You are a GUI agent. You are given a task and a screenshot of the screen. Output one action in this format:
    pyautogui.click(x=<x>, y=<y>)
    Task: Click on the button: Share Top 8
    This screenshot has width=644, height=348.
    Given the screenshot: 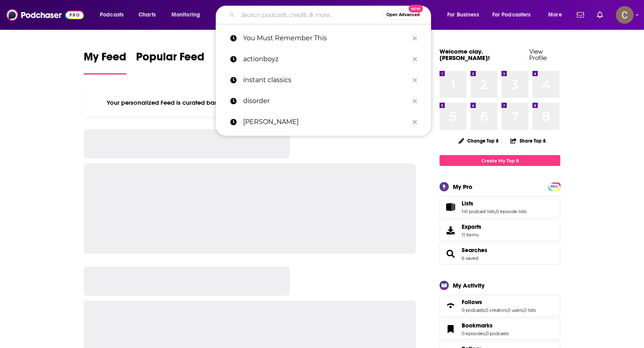 What is the action you would take?
    pyautogui.click(x=528, y=141)
    